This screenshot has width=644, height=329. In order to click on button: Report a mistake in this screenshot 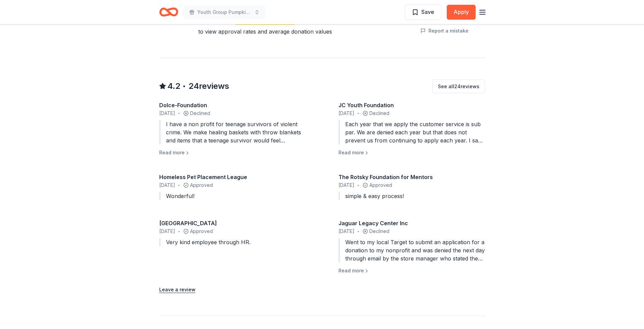, I will do `click(445, 31)`.